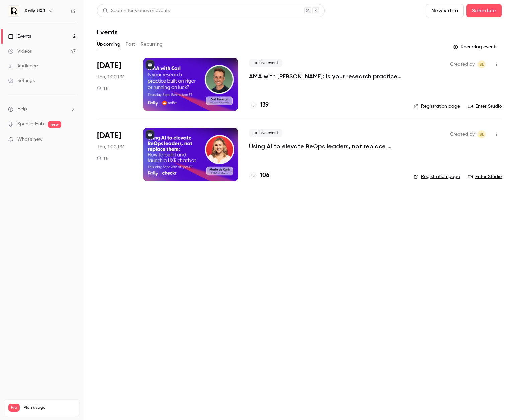 Image resolution: width=515 pixels, height=420 pixels. What do you see at coordinates (50, 408) in the screenshot?
I see `span: Plan usage` at bounding box center [50, 408].